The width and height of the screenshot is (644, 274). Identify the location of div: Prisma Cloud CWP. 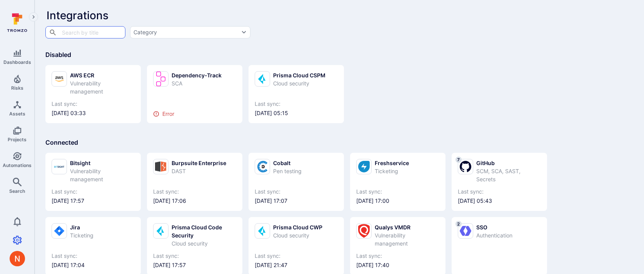
(298, 227).